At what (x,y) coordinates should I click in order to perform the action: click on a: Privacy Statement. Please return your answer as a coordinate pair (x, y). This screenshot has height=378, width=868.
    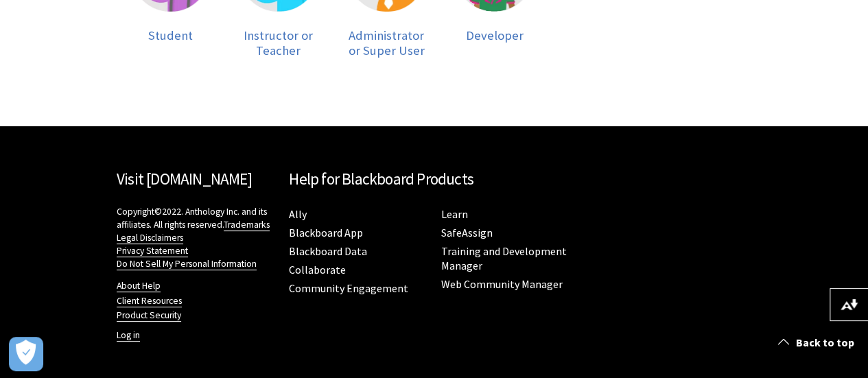
    Looking at the image, I should click on (152, 251).